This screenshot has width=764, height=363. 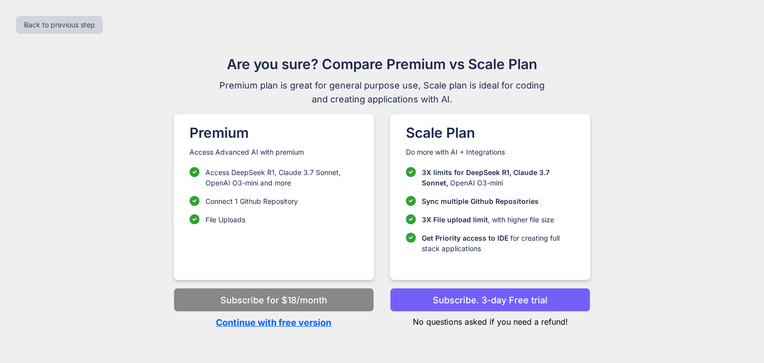 I want to click on p: Access Advanced AI with premium, so click(x=274, y=152).